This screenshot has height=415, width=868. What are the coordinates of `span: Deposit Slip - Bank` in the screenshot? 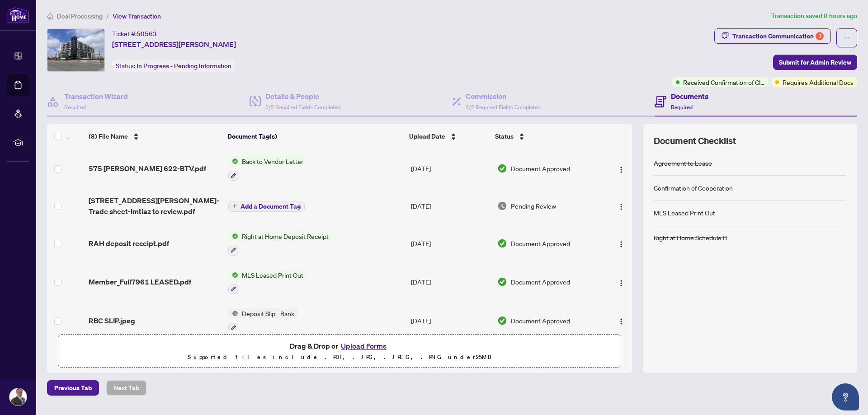 It's located at (268, 314).